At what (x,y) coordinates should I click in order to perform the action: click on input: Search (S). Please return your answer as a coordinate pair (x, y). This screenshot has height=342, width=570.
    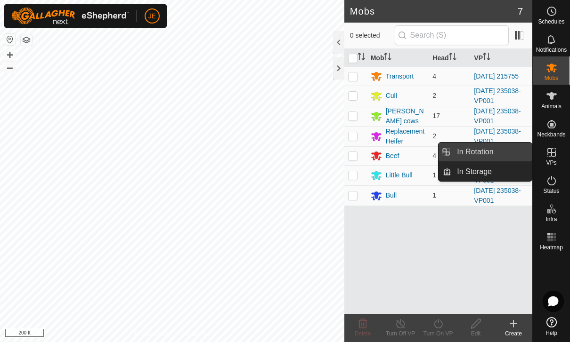
    Looking at the image, I should click on (452, 35).